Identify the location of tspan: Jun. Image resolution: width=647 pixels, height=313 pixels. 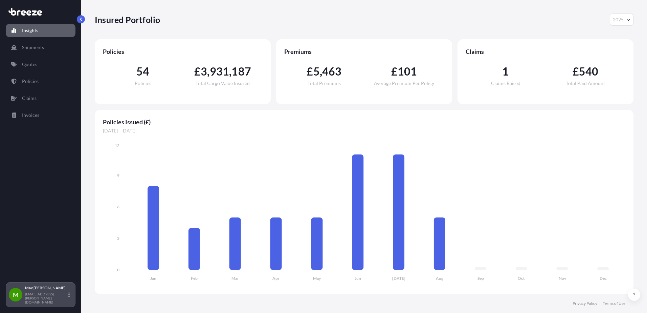
(358, 278).